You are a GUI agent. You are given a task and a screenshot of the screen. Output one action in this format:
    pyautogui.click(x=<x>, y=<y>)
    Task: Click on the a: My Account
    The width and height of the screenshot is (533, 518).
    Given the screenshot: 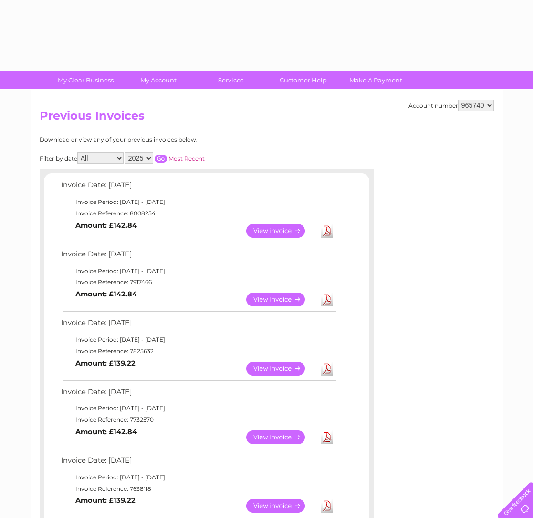 What is the action you would take?
    pyautogui.click(x=158, y=80)
    